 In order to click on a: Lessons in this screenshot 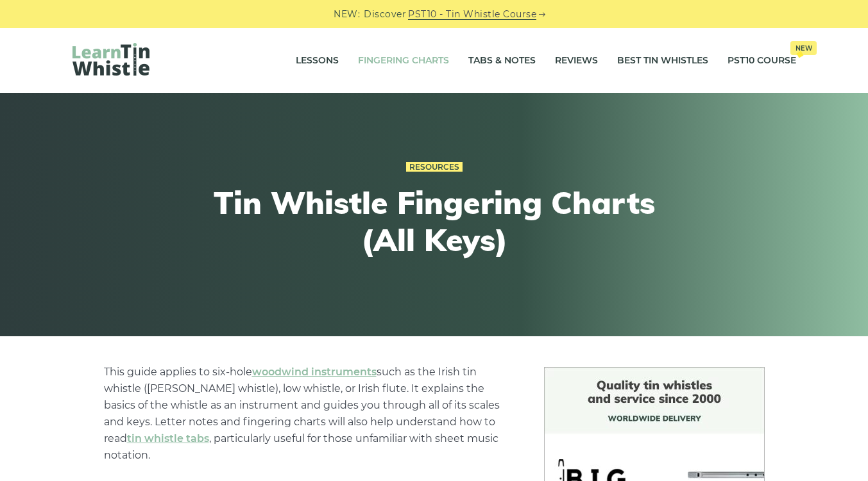, I will do `click(317, 61)`.